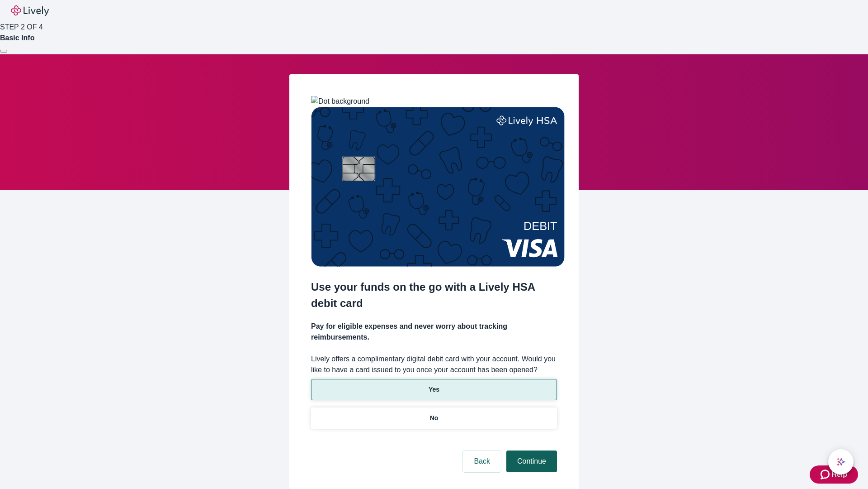  I want to click on p: No, so click(434, 418).